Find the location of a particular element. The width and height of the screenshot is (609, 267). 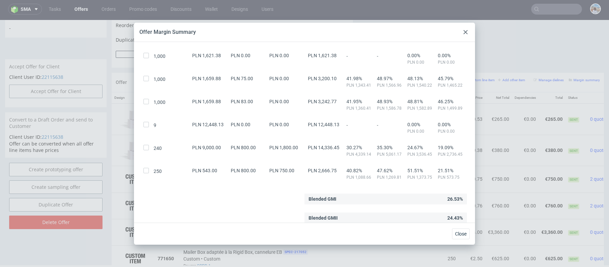

td: €14.00 is located at coordinates (472, 212).